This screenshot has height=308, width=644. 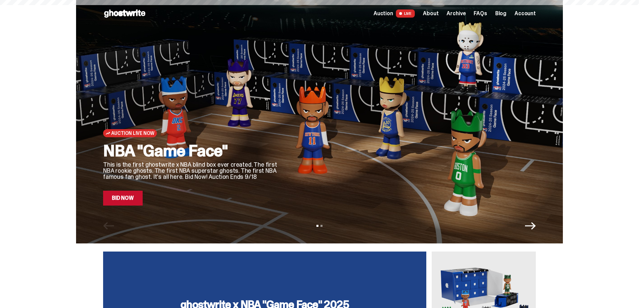 What do you see at coordinates (191, 151) in the screenshot?
I see `h2: NBA "Game Face"` at bounding box center [191, 151].